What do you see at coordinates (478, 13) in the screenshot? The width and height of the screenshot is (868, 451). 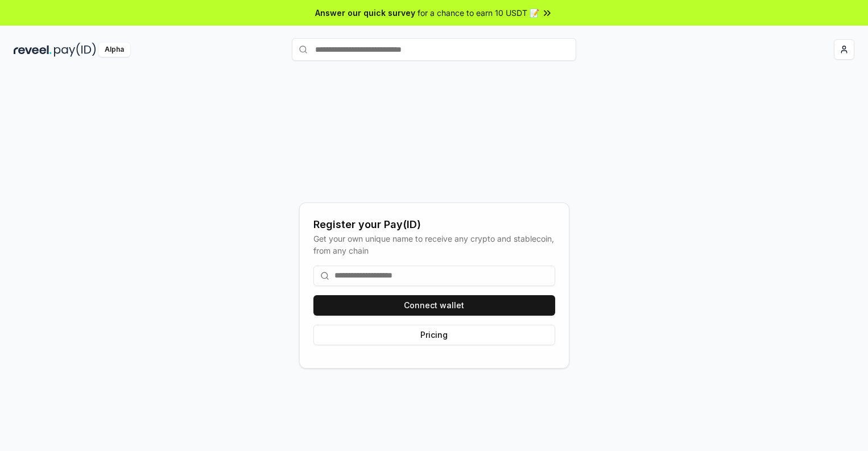 I see `span: for a chance to earn 10 USDT 📝` at bounding box center [478, 13].